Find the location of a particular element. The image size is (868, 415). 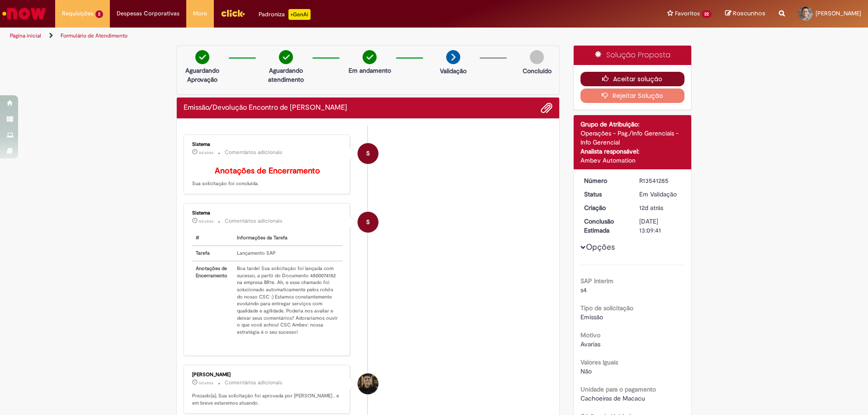

img: img-circle-grey.png is located at coordinates (536, 57).